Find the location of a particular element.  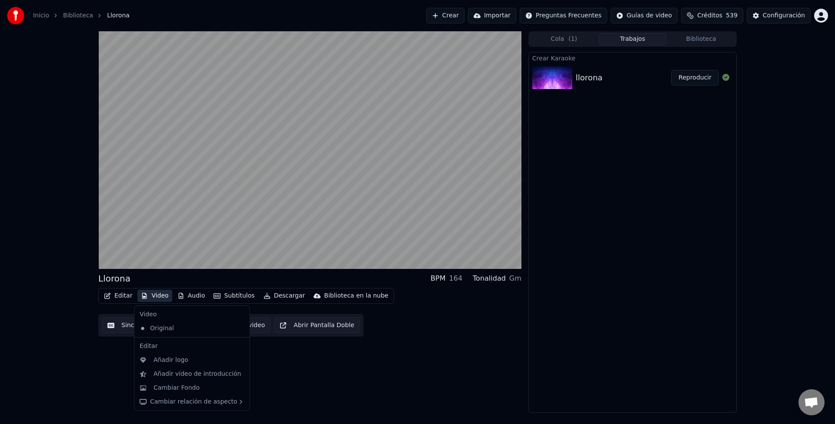

button: Trabajos is located at coordinates (632, 39).